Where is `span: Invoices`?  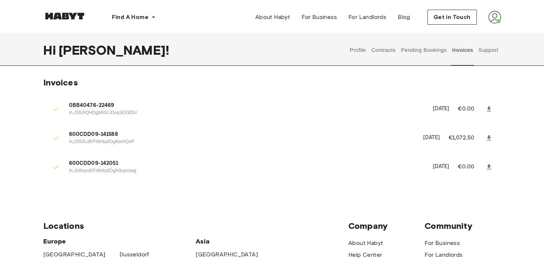
span: Invoices is located at coordinates (60, 82).